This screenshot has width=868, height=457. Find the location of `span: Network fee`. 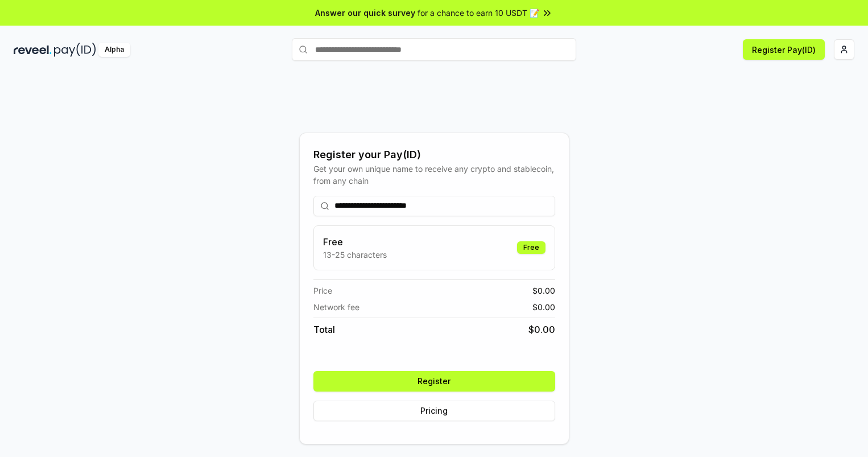

span: Network fee is located at coordinates (336, 307).